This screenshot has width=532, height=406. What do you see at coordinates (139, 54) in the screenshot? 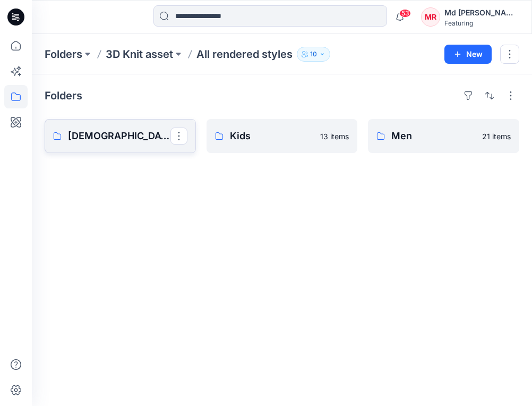
I see `p: 3D Knit asset` at bounding box center [139, 54].